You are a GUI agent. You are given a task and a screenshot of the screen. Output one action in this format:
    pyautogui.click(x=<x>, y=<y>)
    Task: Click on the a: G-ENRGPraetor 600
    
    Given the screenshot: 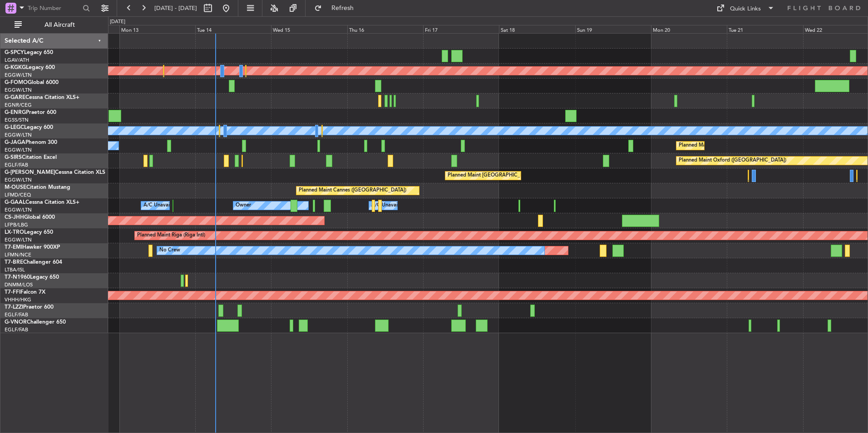 What is the action you would take?
    pyautogui.click(x=31, y=112)
    